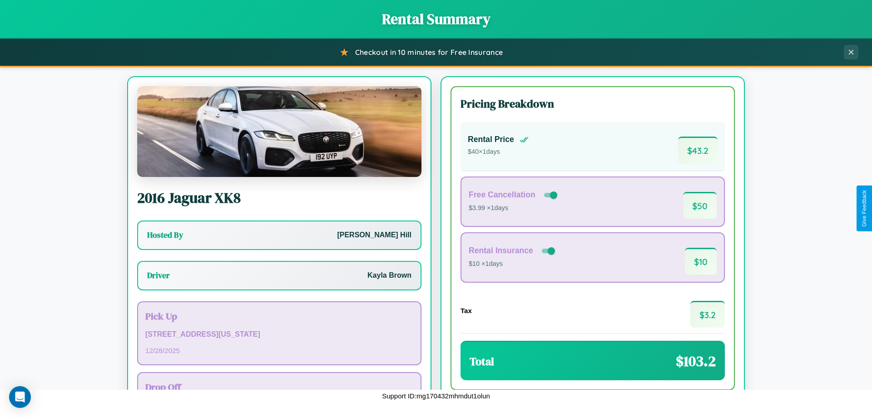 Image resolution: width=872 pixels, height=417 pixels. I want to click on h3: Driver, so click(159, 276).